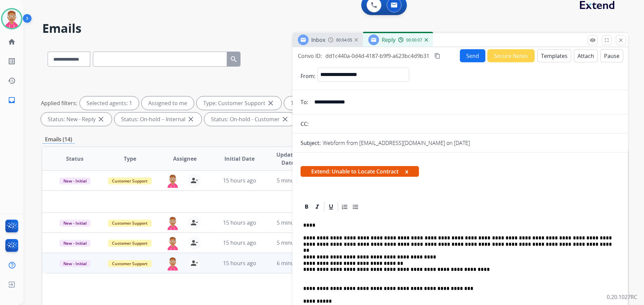 The width and height of the screenshot is (644, 305). I want to click on p: Subject:, so click(311, 143).